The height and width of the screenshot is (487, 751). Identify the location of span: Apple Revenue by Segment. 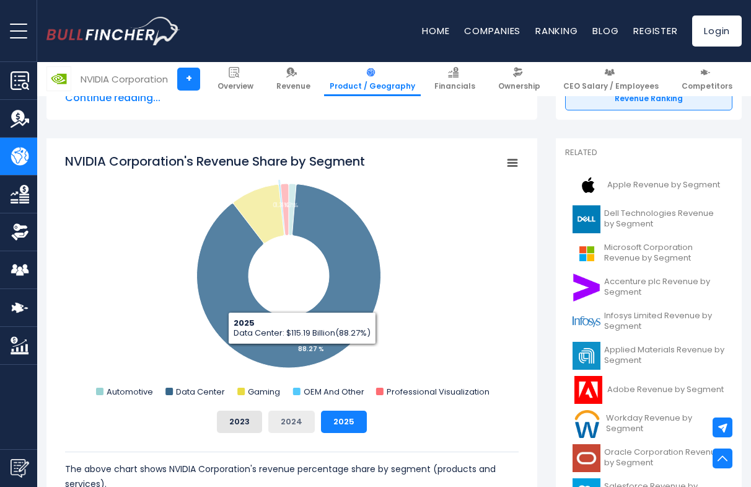
(664, 185).